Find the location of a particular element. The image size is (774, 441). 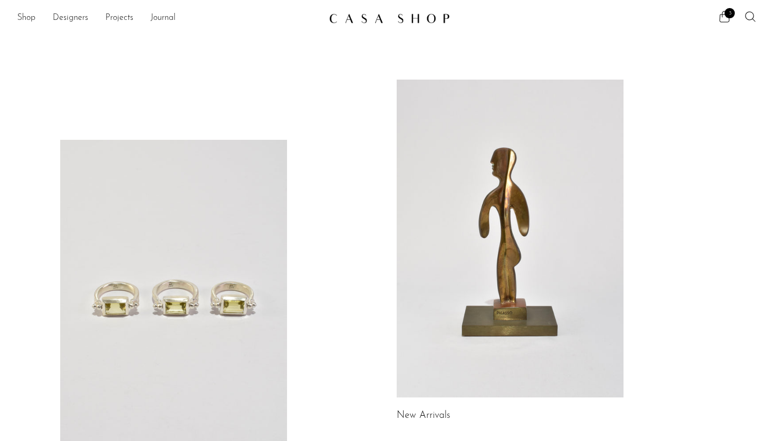

ul: NEW HEADER MENU is located at coordinates (169, 18).